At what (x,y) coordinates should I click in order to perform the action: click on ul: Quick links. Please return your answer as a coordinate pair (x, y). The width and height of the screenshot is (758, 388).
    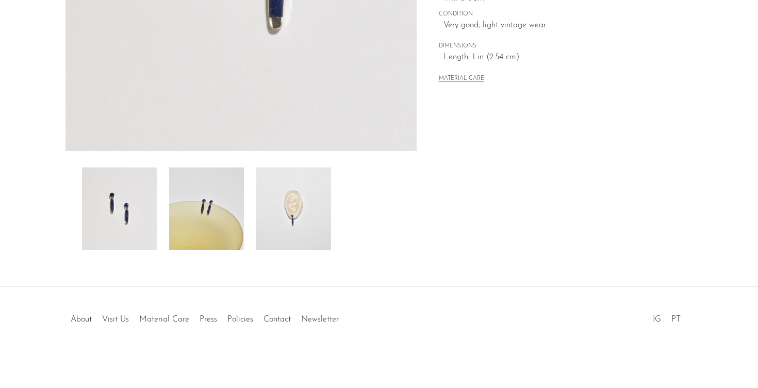
    Looking at the image, I should click on (205, 317).